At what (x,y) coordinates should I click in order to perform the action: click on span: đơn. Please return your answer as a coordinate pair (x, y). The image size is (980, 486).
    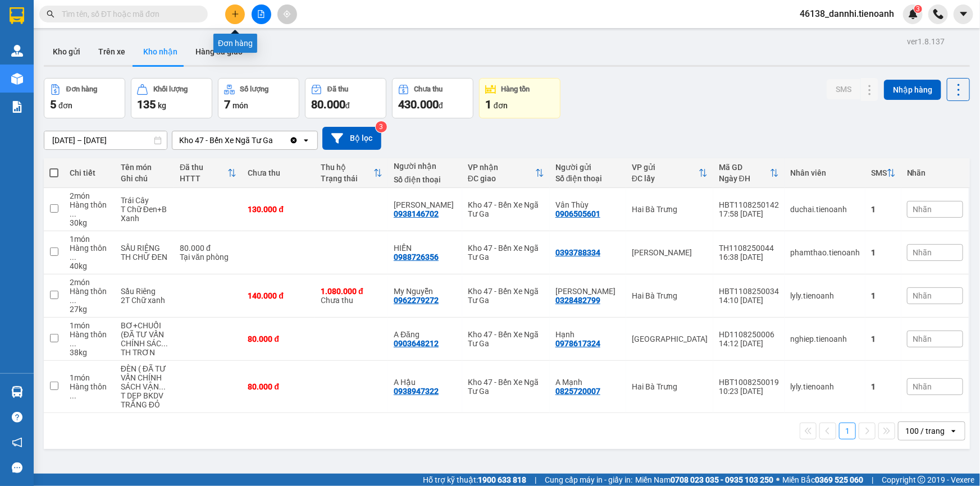
    Looking at the image, I should click on (65, 105).